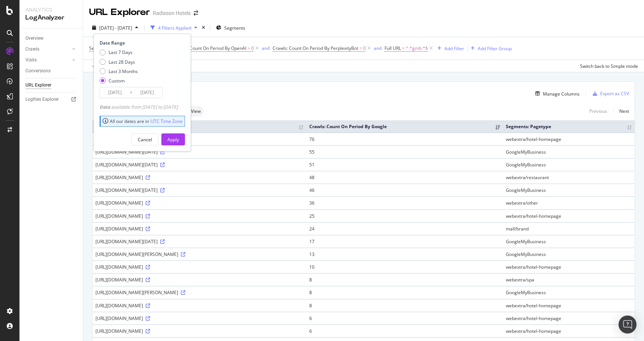  Describe the element at coordinates (105, 107) in the screenshot. I see `span: Data` at that location.